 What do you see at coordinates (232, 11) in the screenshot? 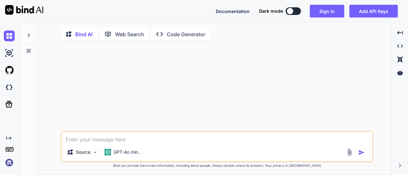
I see `span: Documentation` at bounding box center [232, 11].